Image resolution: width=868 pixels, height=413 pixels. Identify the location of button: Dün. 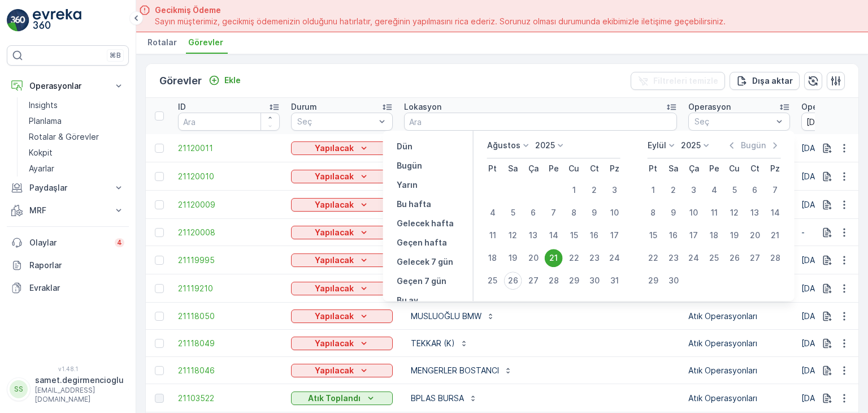
(404, 146).